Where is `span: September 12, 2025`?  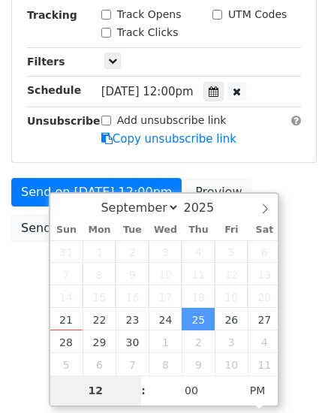
span: September 12, 2025 is located at coordinates (231, 274).